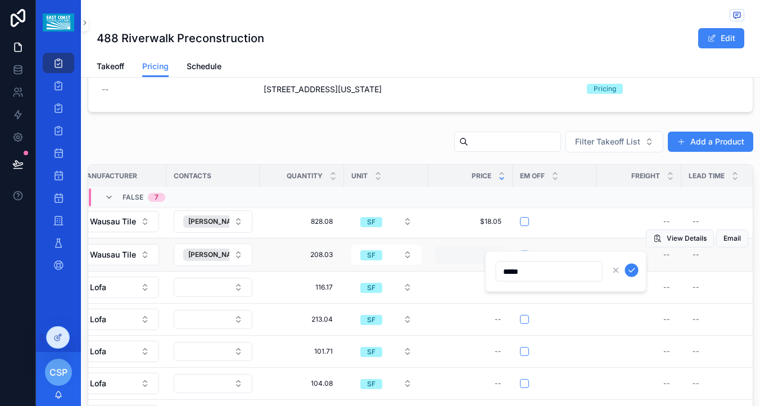  What do you see at coordinates (470, 221) in the screenshot?
I see `span: $18.05` at bounding box center [470, 221].